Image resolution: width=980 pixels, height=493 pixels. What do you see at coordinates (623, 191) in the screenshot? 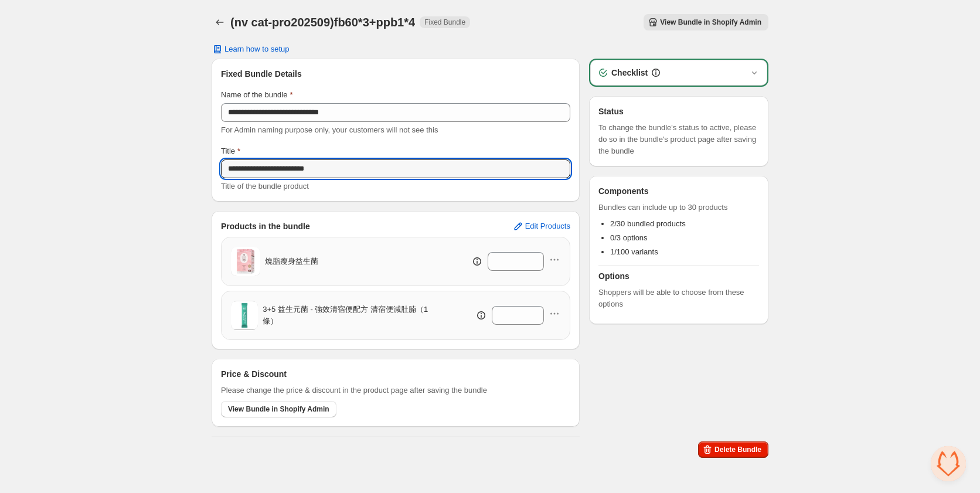
I see `h3: Components` at bounding box center [623, 191].